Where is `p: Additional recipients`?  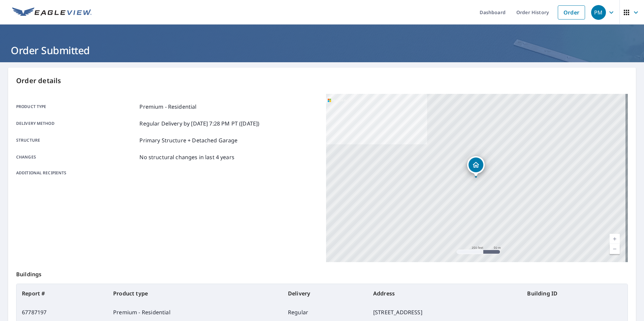 p: Additional recipients is located at coordinates (76, 173).